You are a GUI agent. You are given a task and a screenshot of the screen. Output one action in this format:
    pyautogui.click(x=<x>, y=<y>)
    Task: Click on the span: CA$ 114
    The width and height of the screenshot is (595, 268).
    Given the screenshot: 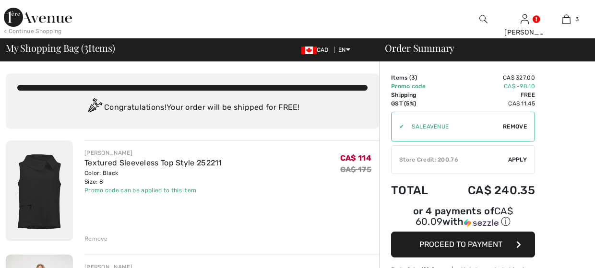 What is the action you would take?
    pyautogui.click(x=356, y=158)
    